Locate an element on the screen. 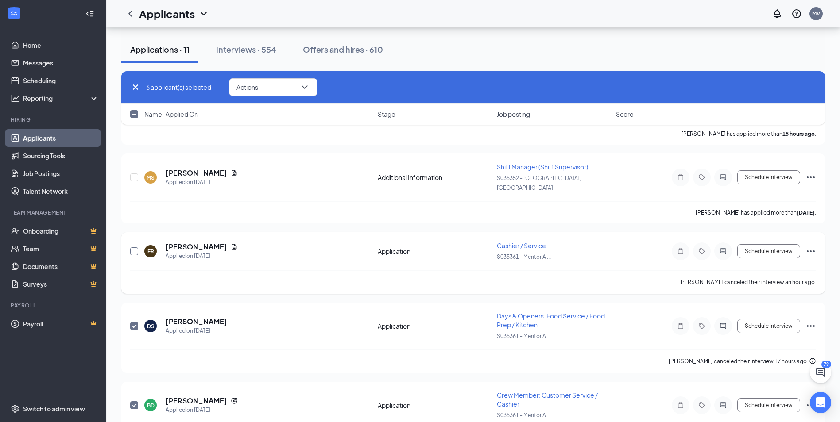  svg: Collapse is located at coordinates (90, 14).